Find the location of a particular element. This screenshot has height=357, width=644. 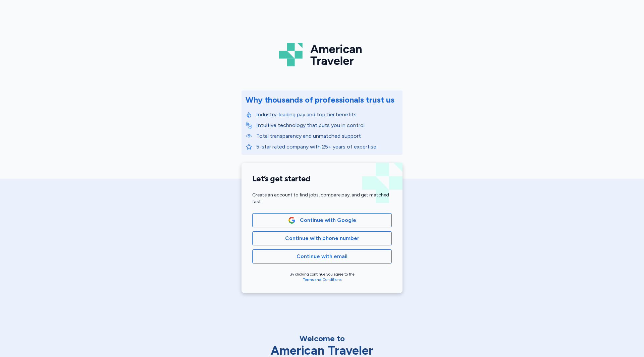

img: Logo is located at coordinates (322, 55).